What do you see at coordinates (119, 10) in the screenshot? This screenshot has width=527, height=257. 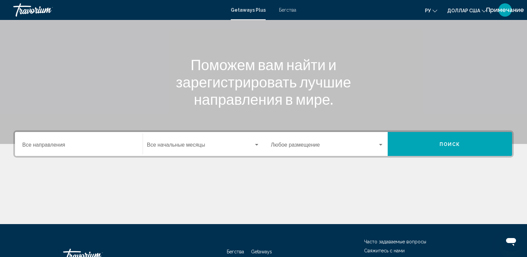 I see `a: Травориум` at bounding box center [119, 10].